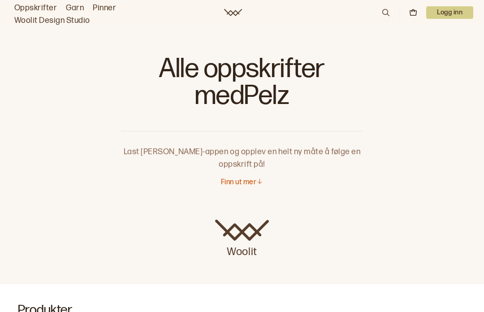 The image size is (484, 312). What do you see at coordinates (35, 8) in the screenshot?
I see `a: Oppskrifter` at bounding box center [35, 8].